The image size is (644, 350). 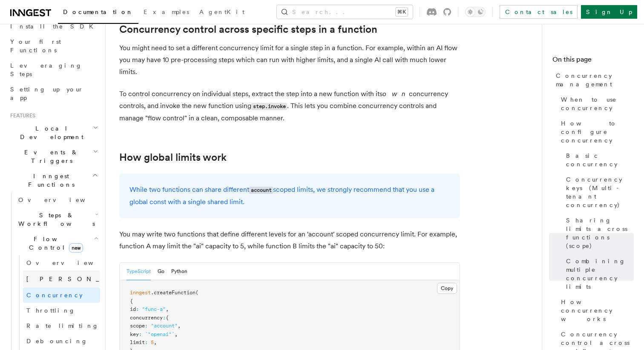 I want to click on a: How to configure concurrency, so click(x=595, y=132).